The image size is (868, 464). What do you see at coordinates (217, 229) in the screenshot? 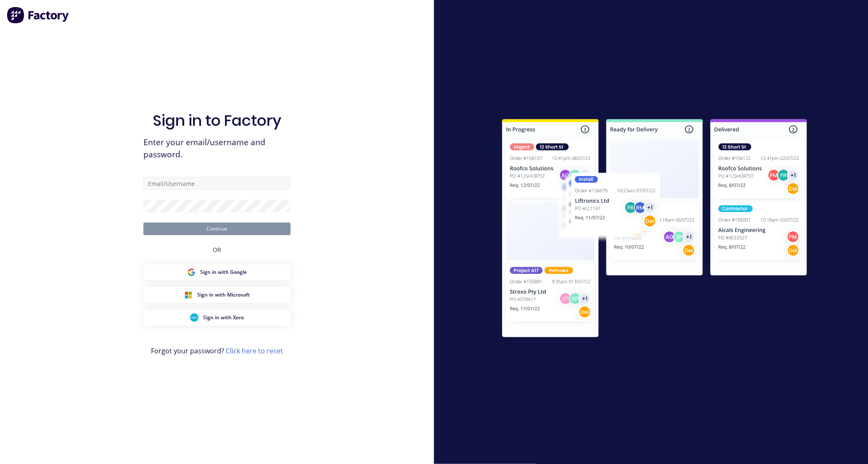
I see `button: Continue` at bounding box center [217, 229].